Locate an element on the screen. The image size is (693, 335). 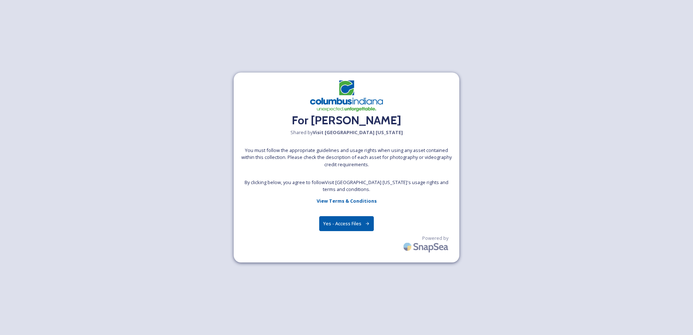
span: Shared by is located at coordinates (347, 132).